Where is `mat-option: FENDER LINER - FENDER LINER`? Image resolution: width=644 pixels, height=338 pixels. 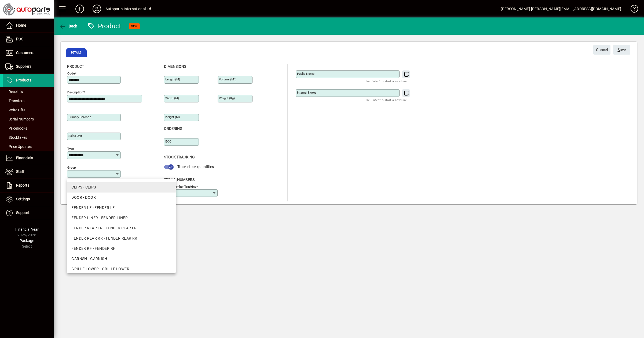
mat-option: FENDER LINER - FENDER LINER is located at coordinates (121, 218).